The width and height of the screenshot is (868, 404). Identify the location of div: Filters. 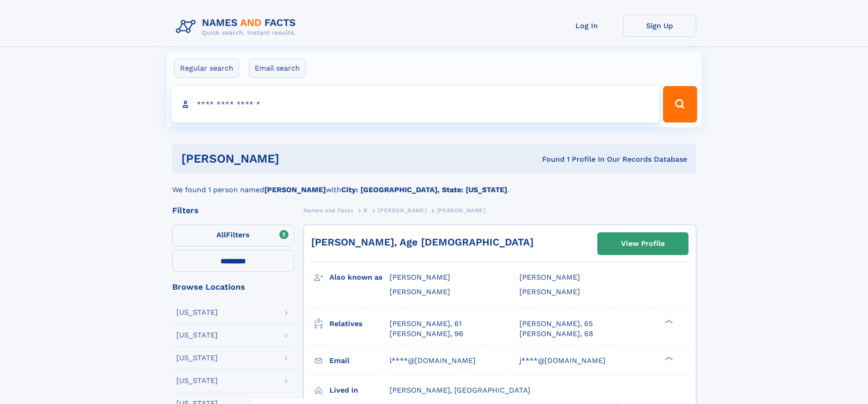
(233, 210).